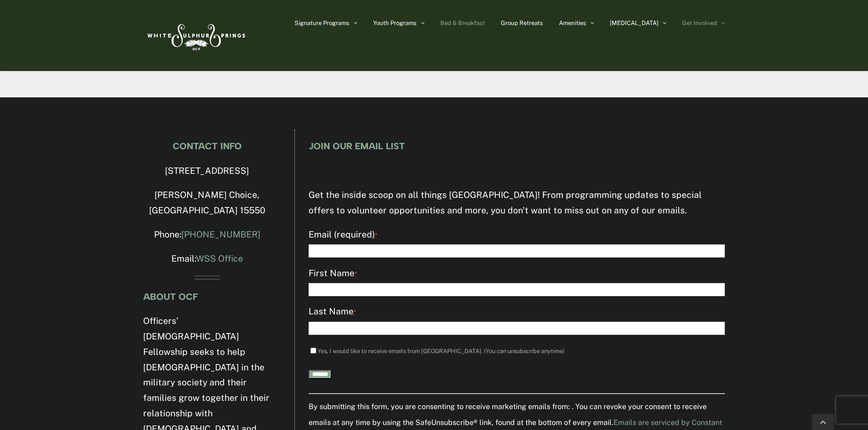  What do you see at coordinates (517, 273) in the screenshot?
I see `label: First Name` at bounding box center [517, 273].